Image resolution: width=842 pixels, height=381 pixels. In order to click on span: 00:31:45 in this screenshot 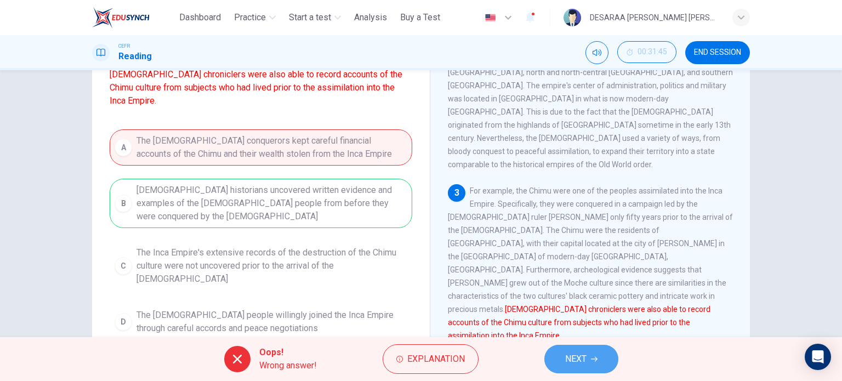, I will do `click(652, 52)`.